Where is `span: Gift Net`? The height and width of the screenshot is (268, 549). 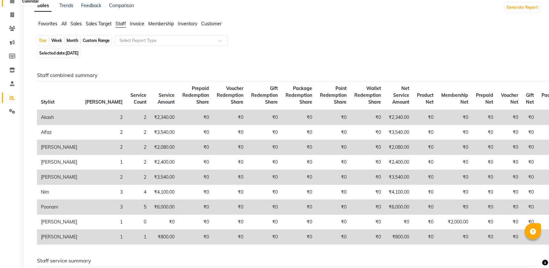
span: Gift Net is located at coordinates (530, 98).